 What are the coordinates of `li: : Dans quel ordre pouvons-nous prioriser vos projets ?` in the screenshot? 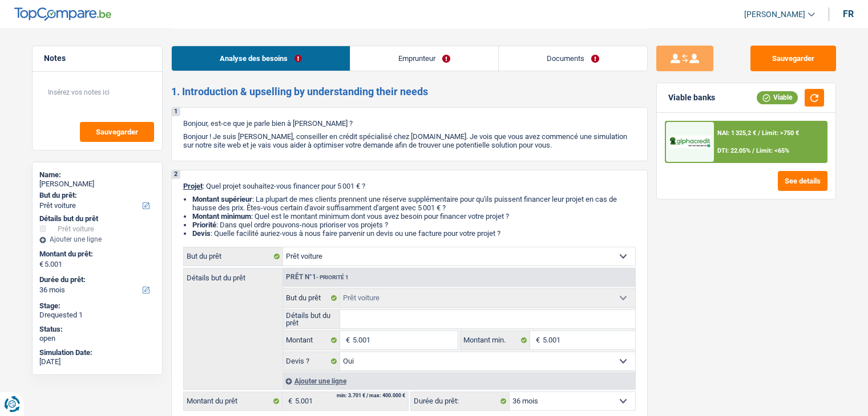 It's located at (414, 225).